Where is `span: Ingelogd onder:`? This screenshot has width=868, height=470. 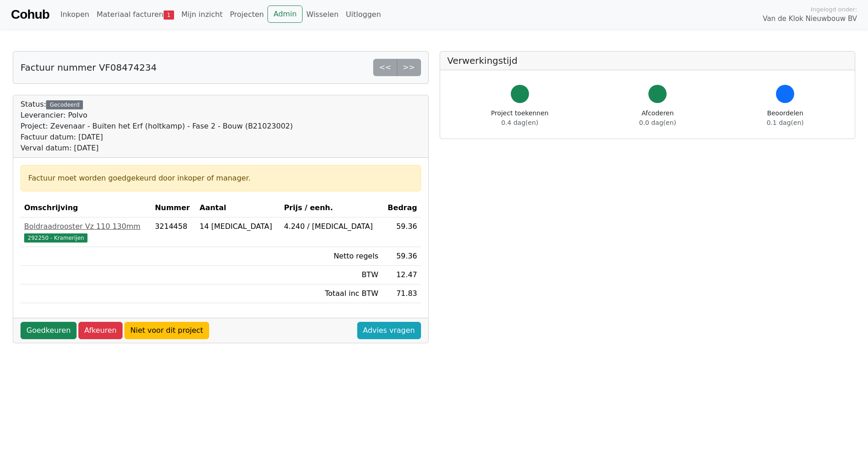
span: Ingelogd onder: is located at coordinates (834, 9).